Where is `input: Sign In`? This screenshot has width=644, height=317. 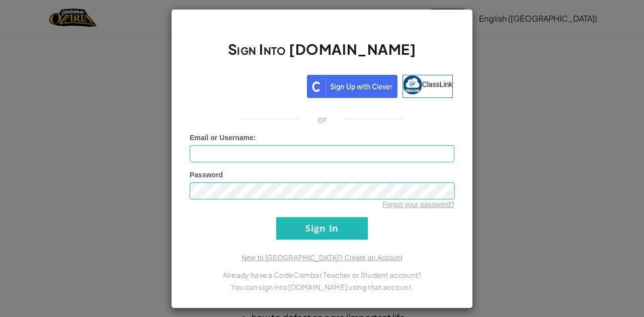
input: Sign In is located at coordinates (322, 228).